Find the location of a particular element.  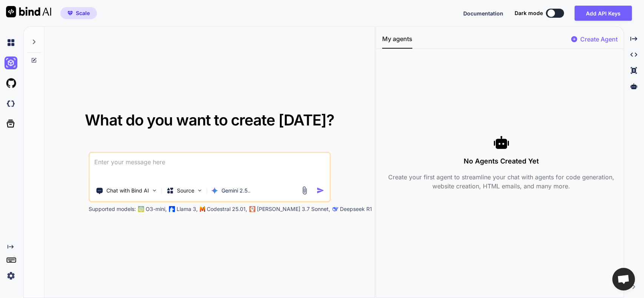

button: My agents is located at coordinates (397, 41).